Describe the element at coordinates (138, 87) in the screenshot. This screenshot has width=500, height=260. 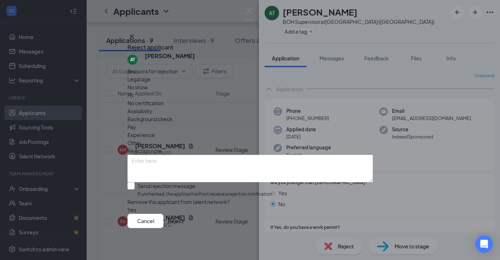
I see `span: No show` at that location.